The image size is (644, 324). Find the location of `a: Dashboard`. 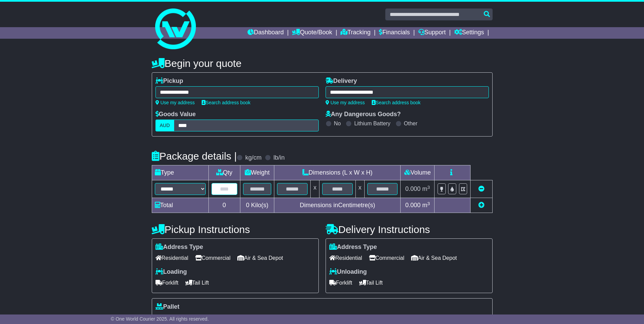

a: Dashboard is located at coordinates (266, 33).